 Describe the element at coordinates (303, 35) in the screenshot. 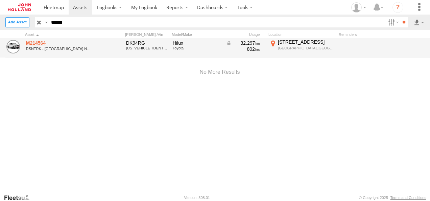

I see `div: Location` at that location.